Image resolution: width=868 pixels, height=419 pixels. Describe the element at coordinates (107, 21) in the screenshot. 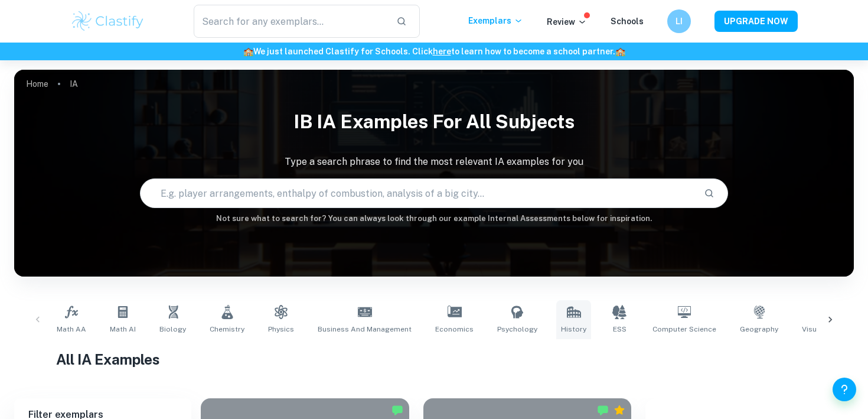

I see `img: Clastify logo` at that location.